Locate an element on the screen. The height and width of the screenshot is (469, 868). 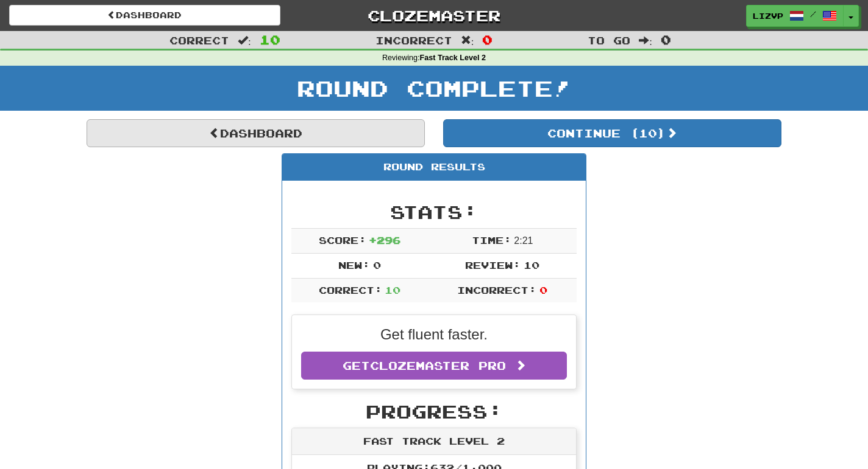
span: Review: is located at coordinates (492, 265).